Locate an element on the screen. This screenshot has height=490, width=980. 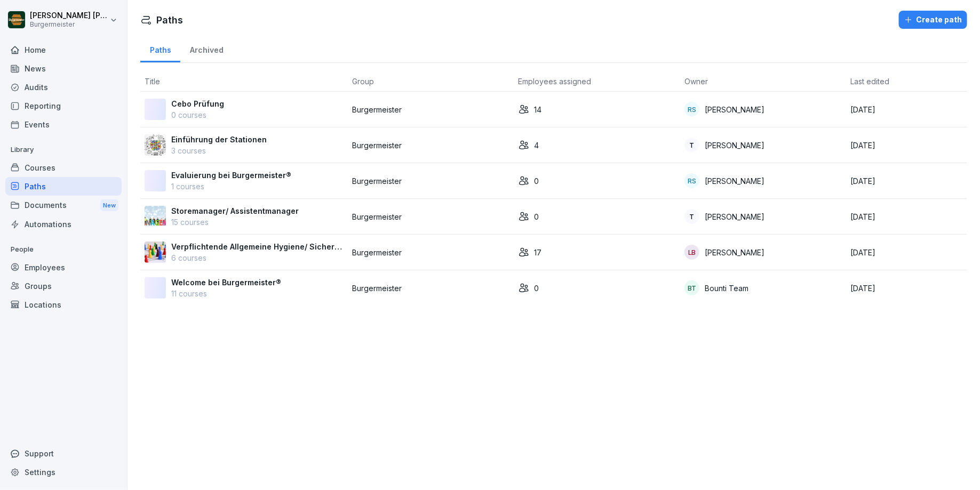
div: Locations is located at coordinates (63, 305).